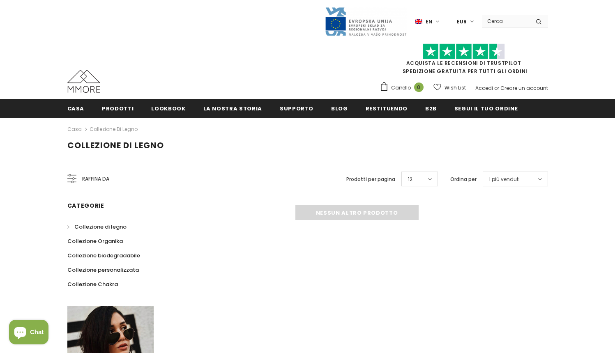 The image size is (615, 353). What do you see at coordinates (92, 284) in the screenshot?
I see `span: Collezione Chakra` at bounding box center [92, 284].